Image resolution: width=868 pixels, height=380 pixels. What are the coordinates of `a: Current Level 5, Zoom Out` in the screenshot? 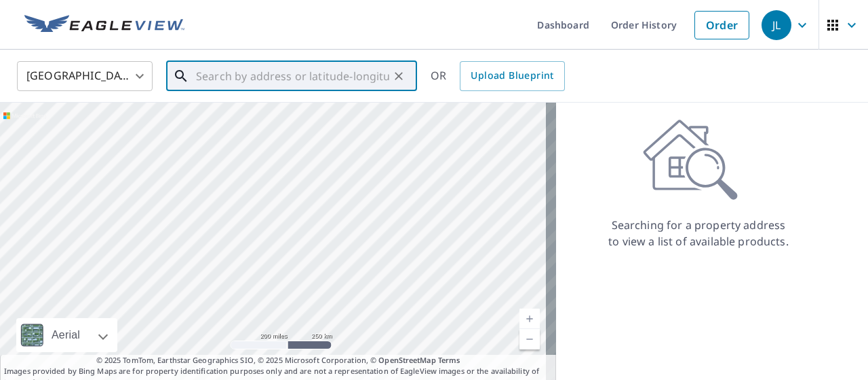 It's located at (530, 339).